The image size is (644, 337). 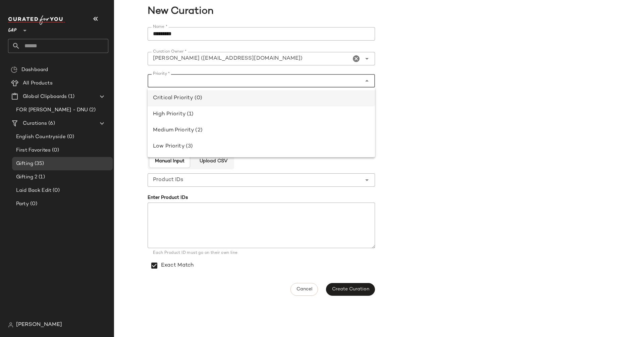 What do you see at coordinates (261, 197) in the screenshot?
I see `div: Enter Product IDs` at bounding box center [261, 197].